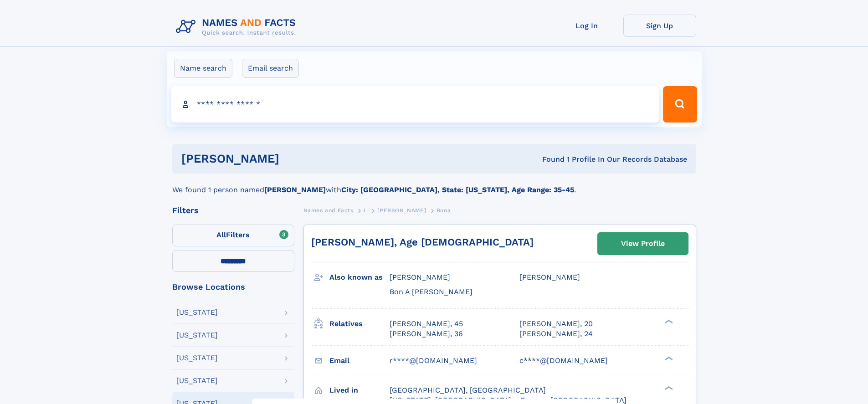 Image resolution: width=868 pixels, height=404 pixels. What do you see at coordinates (660, 26) in the screenshot?
I see `a: Sign Up` at bounding box center [660, 26].